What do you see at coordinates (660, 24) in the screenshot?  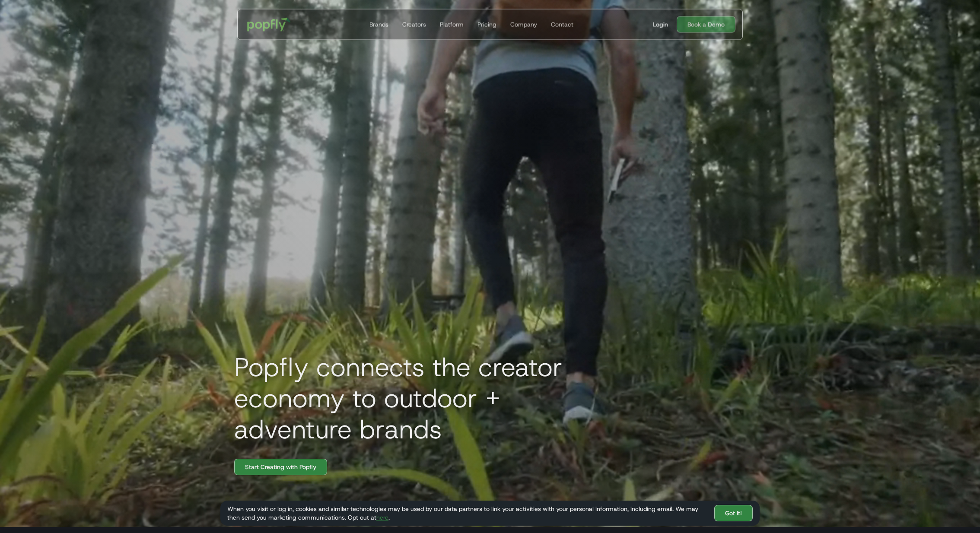 I see `a: Login` at bounding box center [660, 24].